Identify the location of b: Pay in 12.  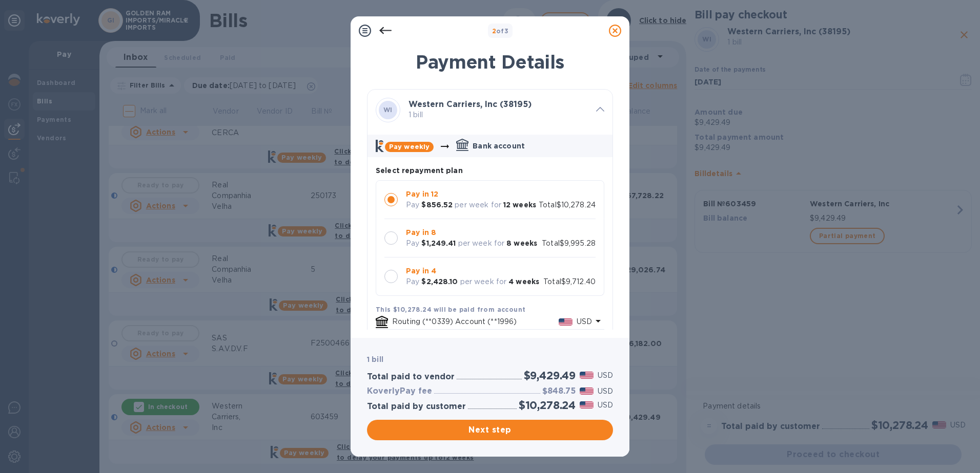
(422, 194).